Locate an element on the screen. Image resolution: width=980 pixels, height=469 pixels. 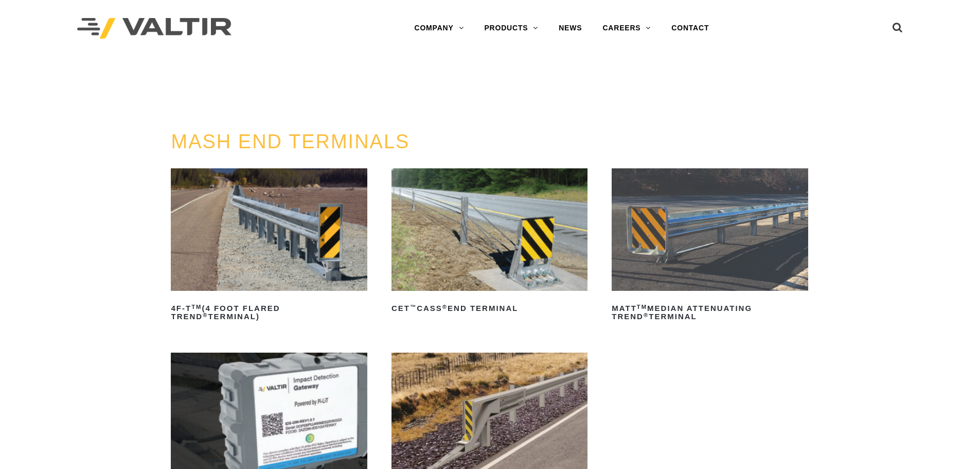
a: CET™CASS®End Terminal is located at coordinates (490, 243).